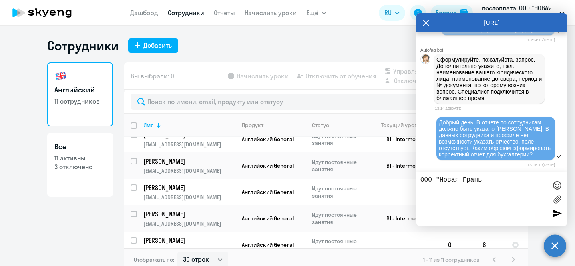 Image resolution: width=575 pixels, height=266 pixels. I want to click on div: Autofaq bot, so click(494, 50).